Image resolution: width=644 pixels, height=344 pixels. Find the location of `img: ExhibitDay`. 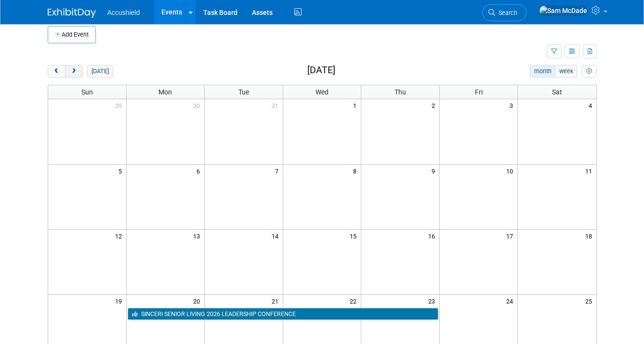

img: ExhibitDay is located at coordinates (72, 13).